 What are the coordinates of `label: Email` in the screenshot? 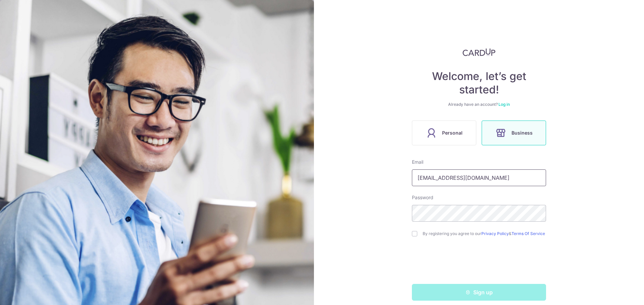 It's located at (417, 162).